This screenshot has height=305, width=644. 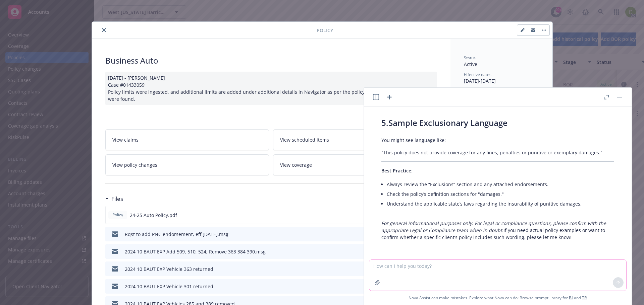 I want to click on li: Understand the applicable state’s laws regarding the insurability of punitive damages., so click(x=500, y=204).